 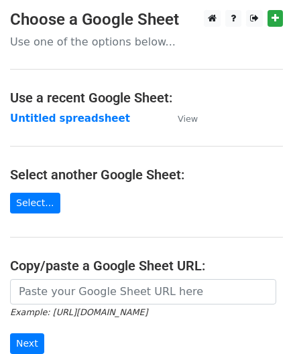 What do you see at coordinates (181, 118) in the screenshot?
I see `a: View` at bounding box center [181, 118].